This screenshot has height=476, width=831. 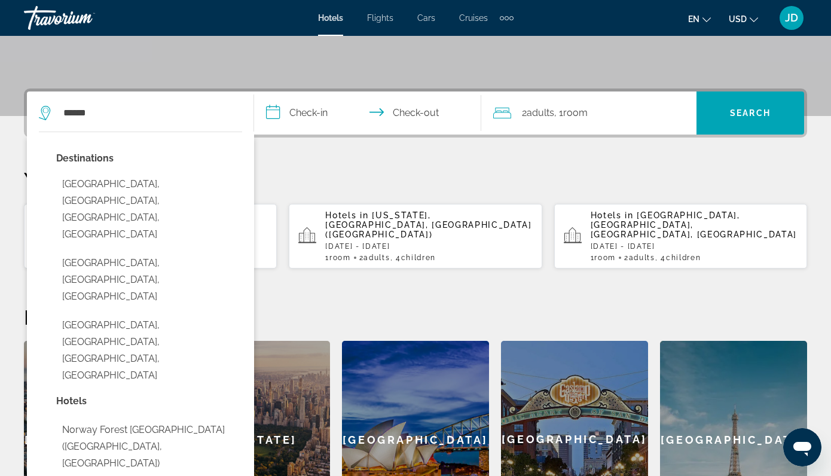 What do you see at coordinates (506, 18) in the screenshot?
I see `button: Extra navigation items` at bounding box center [506, 18].